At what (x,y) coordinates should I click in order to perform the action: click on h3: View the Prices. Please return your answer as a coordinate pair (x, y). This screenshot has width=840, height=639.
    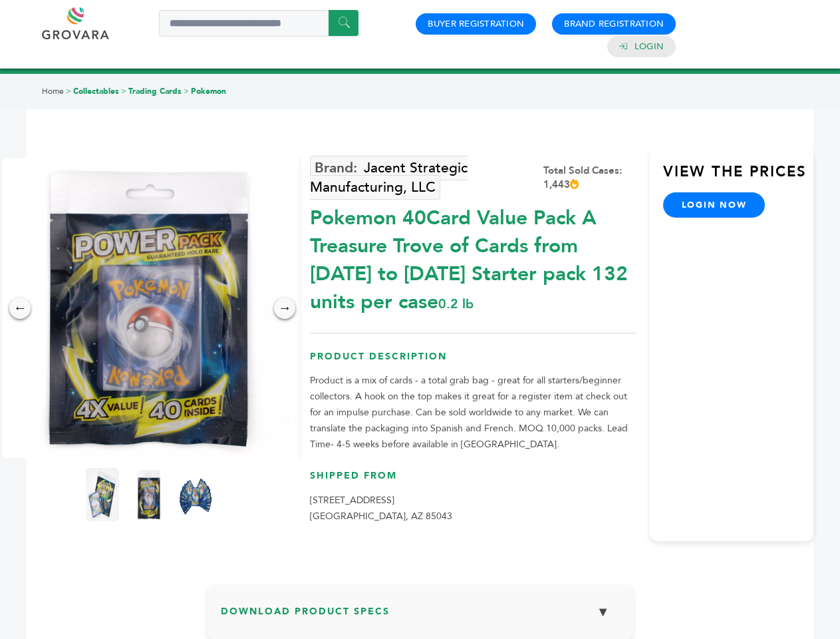
    Looking at the image, I should click on (738, 177).